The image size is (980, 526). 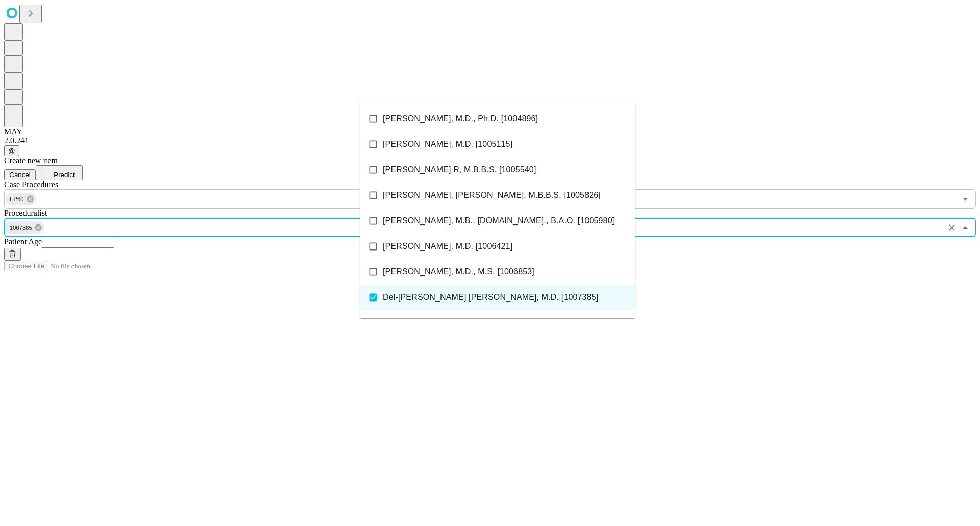 I want to click on div: EP60, so click(x=21, y=199).